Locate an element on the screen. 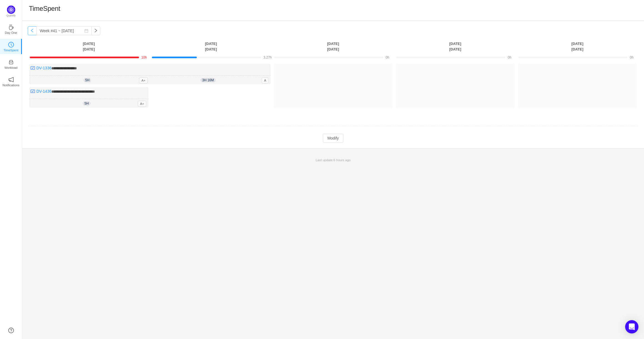 The image size is (644, 339). p: Quantify is located at coordinates (11, 16).